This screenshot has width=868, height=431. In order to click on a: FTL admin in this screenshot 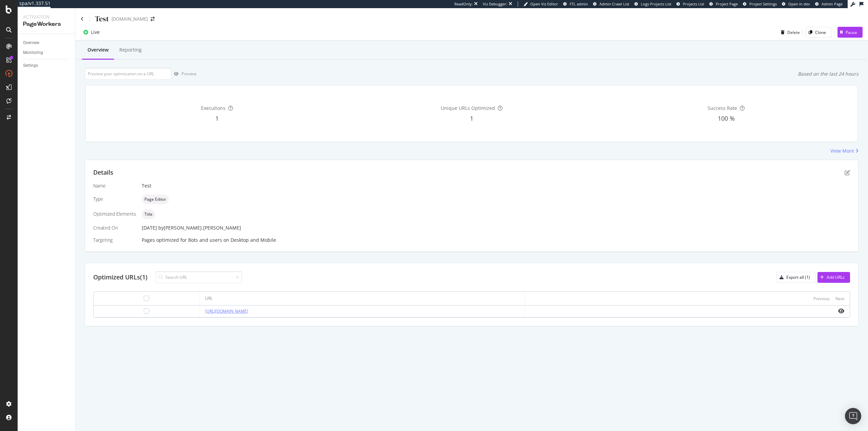, I will do `click(575, 4)`.